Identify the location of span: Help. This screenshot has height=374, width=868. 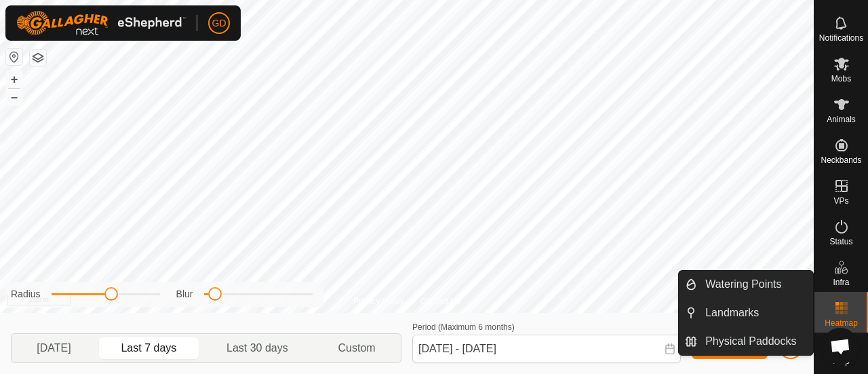
(841, 361).